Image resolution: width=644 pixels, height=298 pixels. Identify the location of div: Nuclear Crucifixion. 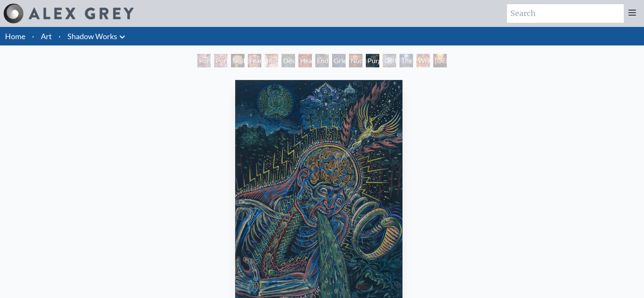
(356, 61).